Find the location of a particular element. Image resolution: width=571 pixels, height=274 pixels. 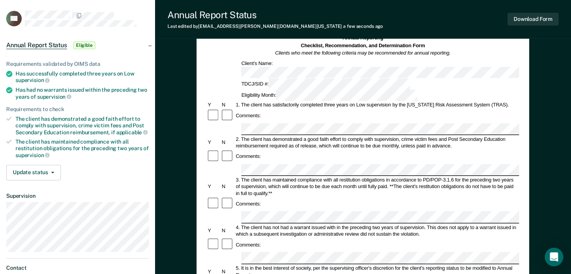

div: 2. The client has demonstrated a good faith effort to comply with supervision, crime victim fees ... is located at coordinates (377, 143).